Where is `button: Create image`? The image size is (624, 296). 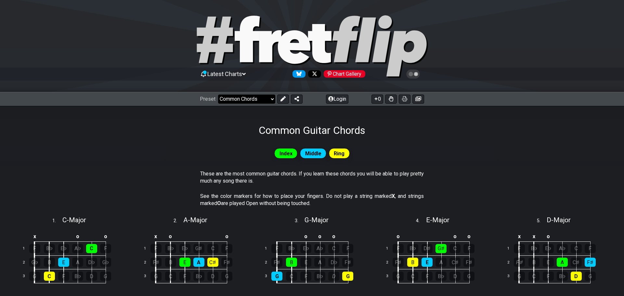 button: Create image is located at coordinates (418, 99).